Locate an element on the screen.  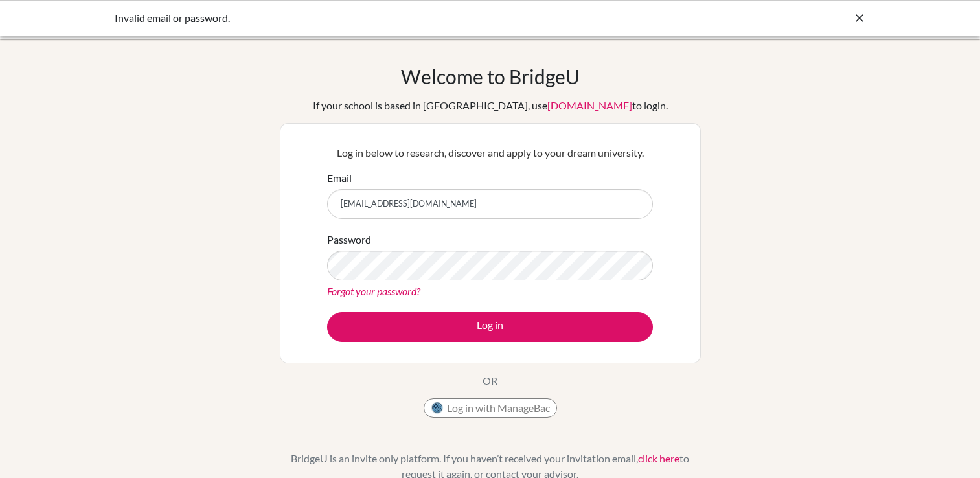
h1: Welcome to BridgeU is located at coordinates (490, 77).